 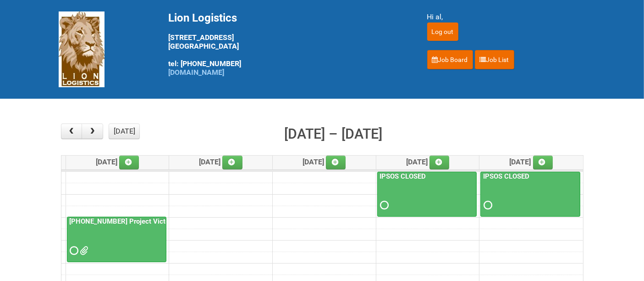 What do you see at coordinates (495, 60) in the screenshot?
I see `a: Job List` at bounding box center [495, 60].